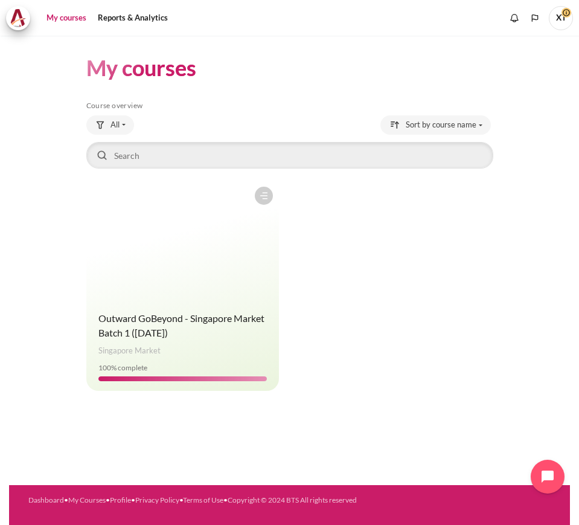  Describe the element at coordinates (203, 500) in the screenshot. I see `a: Terms of Use` at that location.